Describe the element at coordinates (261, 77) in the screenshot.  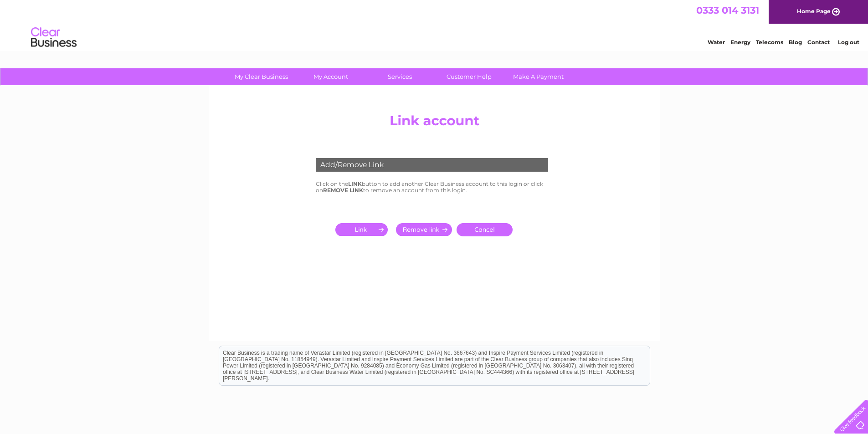
I see `a: My Clear Business` at that location.